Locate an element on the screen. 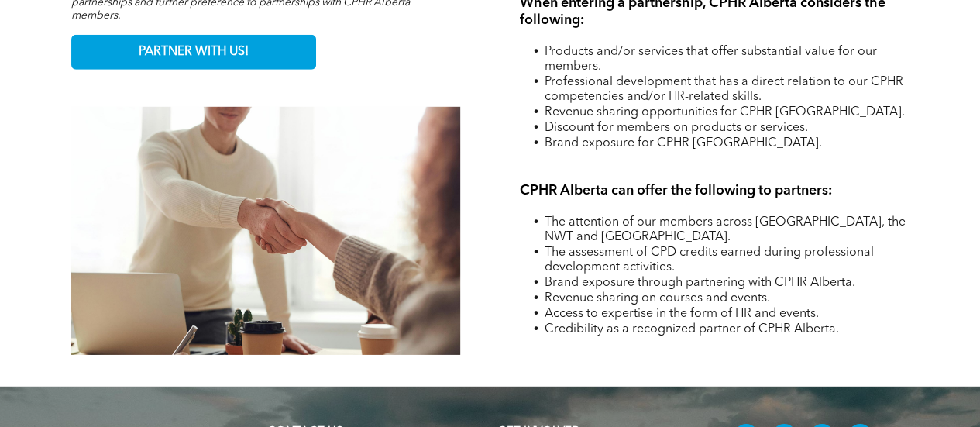 Image resolution: width=980 pixels, height=427 pixels. span: Brand exposure through partnering with CPHR Alberta. is located at coordinates (699, 283).